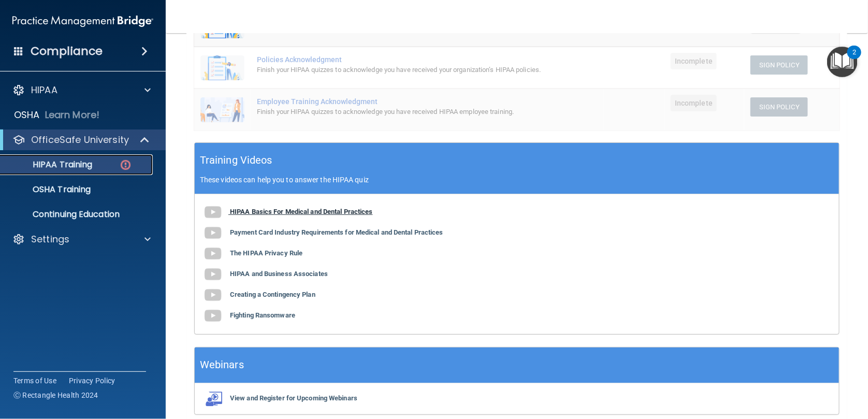 This screenshot has width=868, height=419. Describe the element at coordinates (294, 397) in the screenshot. I see `b: View and Register for Upcoming Webinars` at that location.